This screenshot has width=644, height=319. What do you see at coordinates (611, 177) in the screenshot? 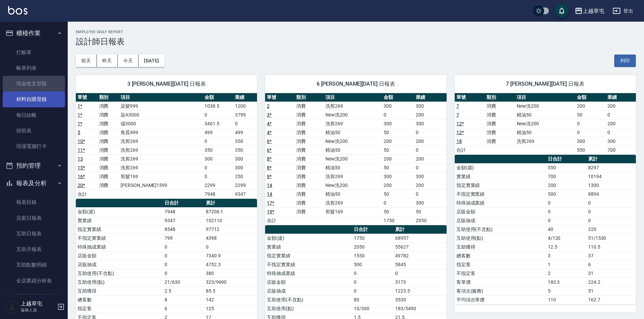
I see `td: 10194` at bounding box center [611, 177].